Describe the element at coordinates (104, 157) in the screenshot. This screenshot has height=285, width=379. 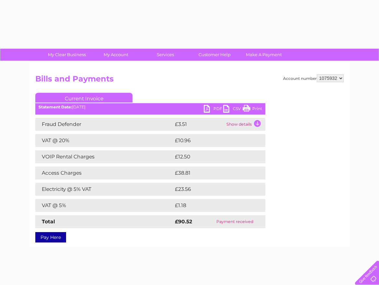
I see `td: VOIP Rental Charges` at that location.